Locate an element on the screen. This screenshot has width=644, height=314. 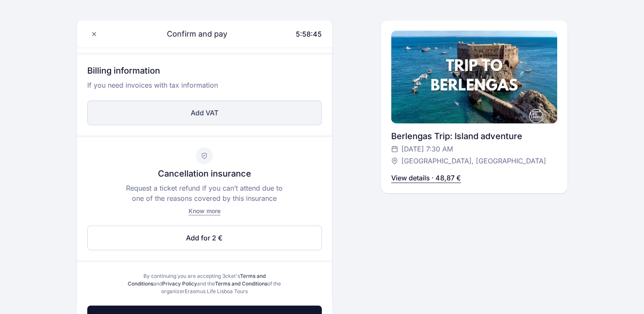
p: View details · 48,87 € is located at coordinates (426, 178).